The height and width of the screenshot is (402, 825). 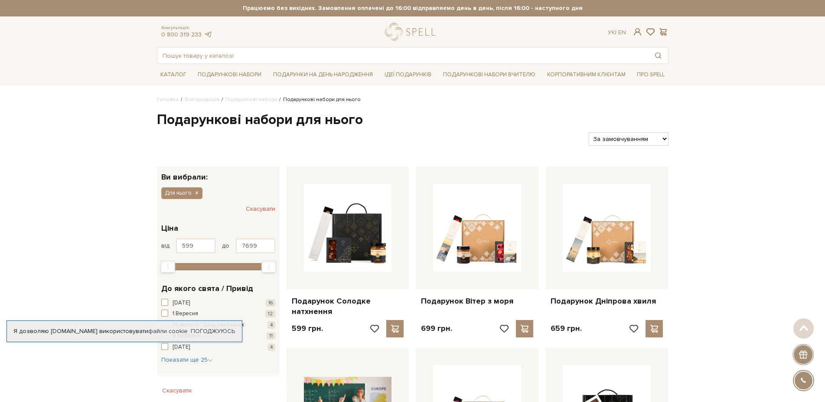 What do you see at coordinates (168, 99) in the screenshot?
I see `a: Головна` at bounding box center [168, 99].